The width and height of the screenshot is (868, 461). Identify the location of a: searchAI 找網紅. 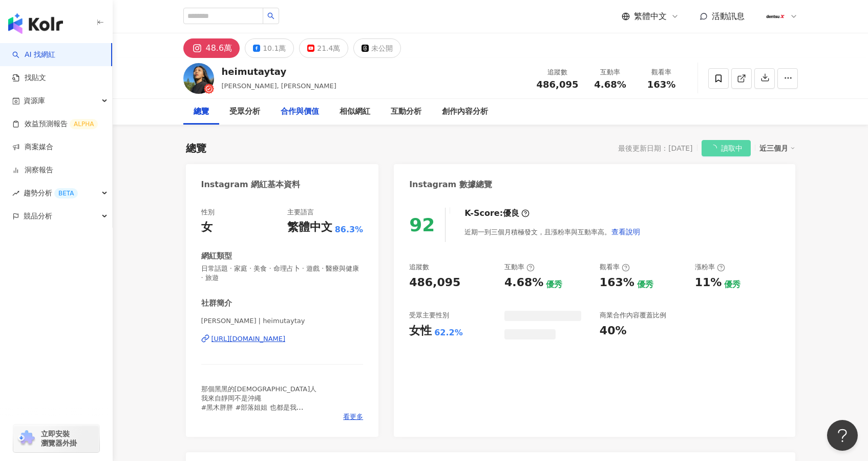
(34, 55).